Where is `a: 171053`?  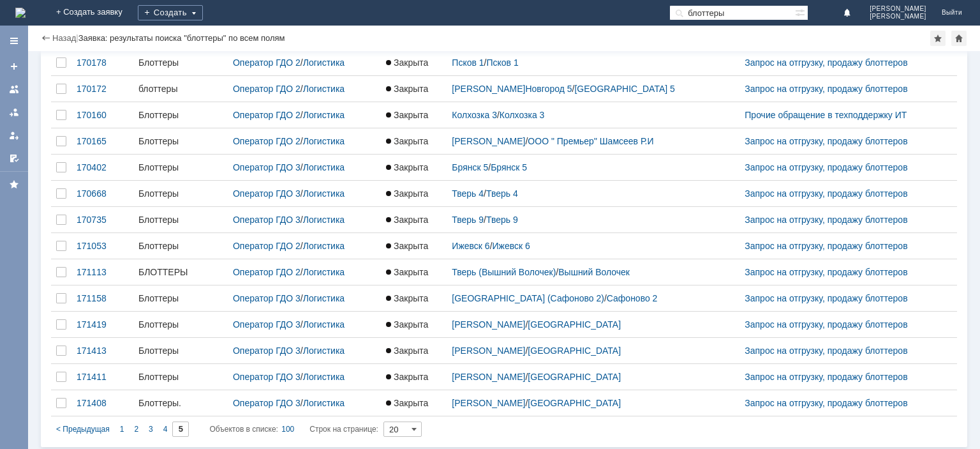
a: 171053 is located at coordinates (102, 246).